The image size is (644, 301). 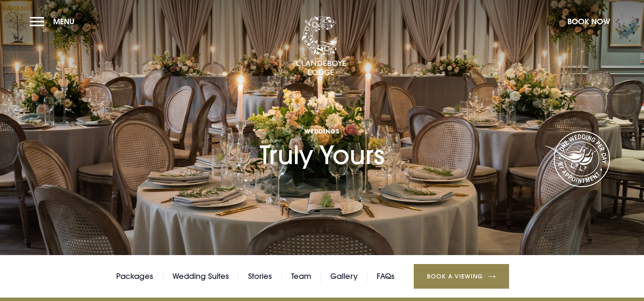 What do you see at coordinates (301, 277) in the screenshot?
I see `a: Team` at bounding box center [301, 277].